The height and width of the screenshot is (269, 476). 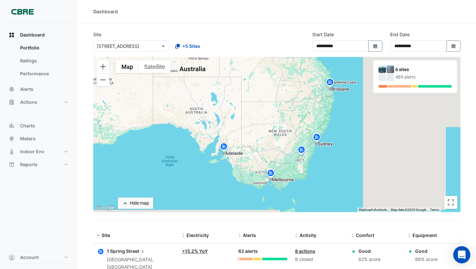 I want to click on button: Meters, so click(x=39, y=139).